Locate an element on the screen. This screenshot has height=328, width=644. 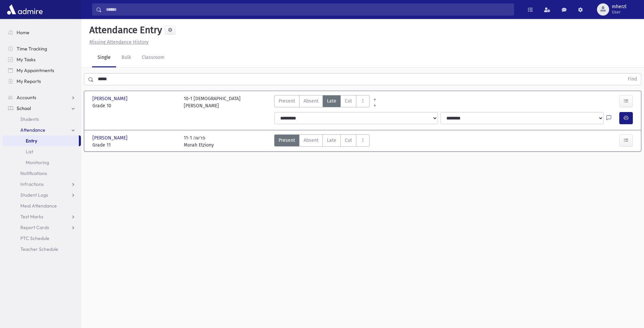
span: Home is located at coordinates (23, 32).